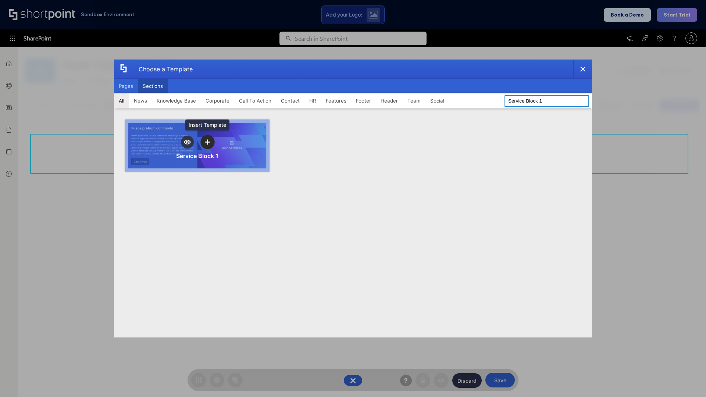 The height and width of the screenshot is (397, 706). What do you see at coordinates (688, 379) in the screenshot?
I see `div: Chat Widget` at bounding box center [688, 379].